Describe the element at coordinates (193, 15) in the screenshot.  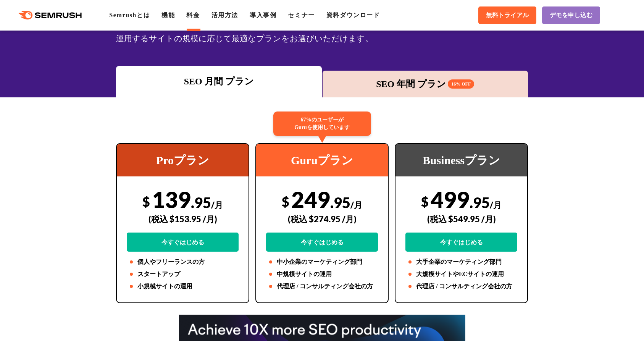
I see `a: 料金` at that location.